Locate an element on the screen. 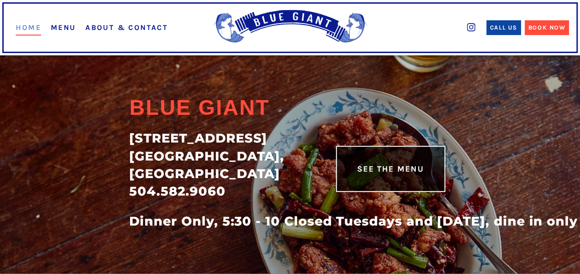 The width and height of the screenshot is (580, 274). img: instagram is located at coordinates (471, 27).